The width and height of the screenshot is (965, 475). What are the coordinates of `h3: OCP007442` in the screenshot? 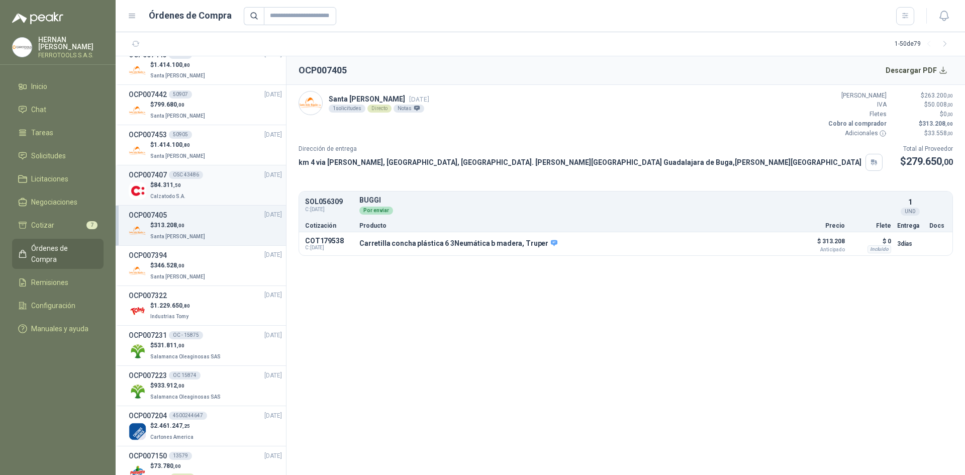 It's located at (148, 95).